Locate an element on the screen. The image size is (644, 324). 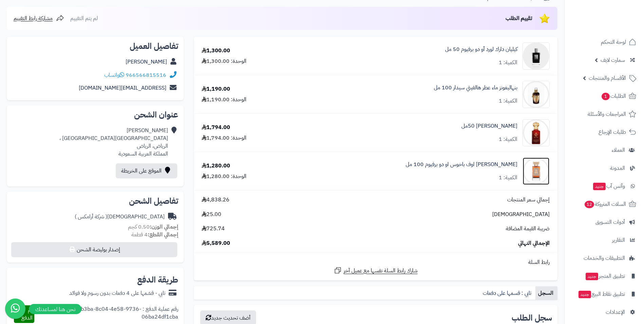
a: الإعدادات is located at coordinates (604, 312).